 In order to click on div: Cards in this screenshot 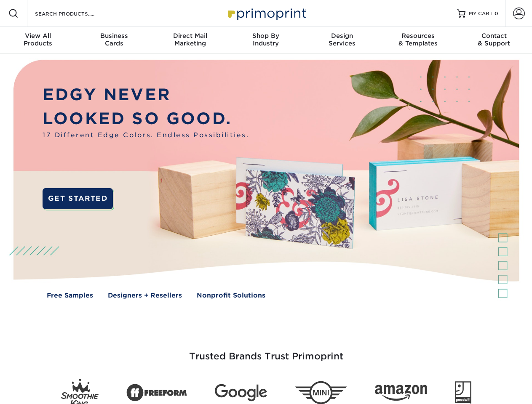, I will do `click(114, 39)`.